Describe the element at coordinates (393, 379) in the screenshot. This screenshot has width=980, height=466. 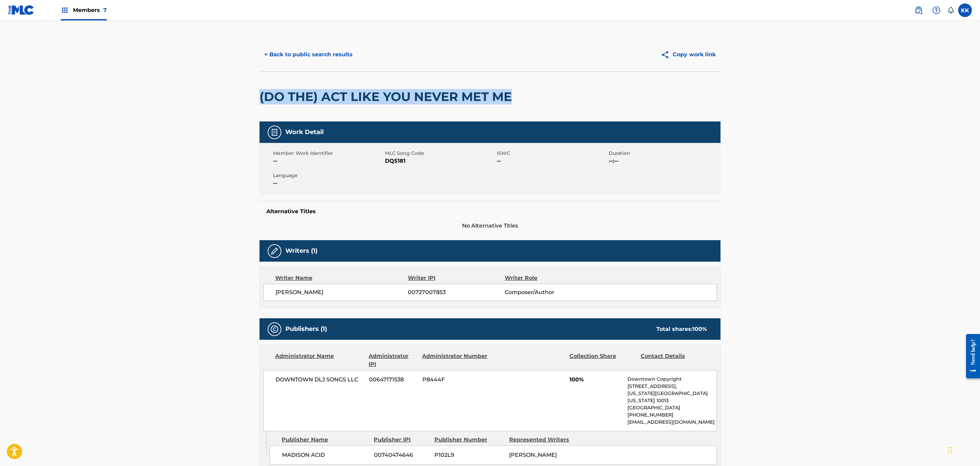
I see `span: 00647171538` at that location.